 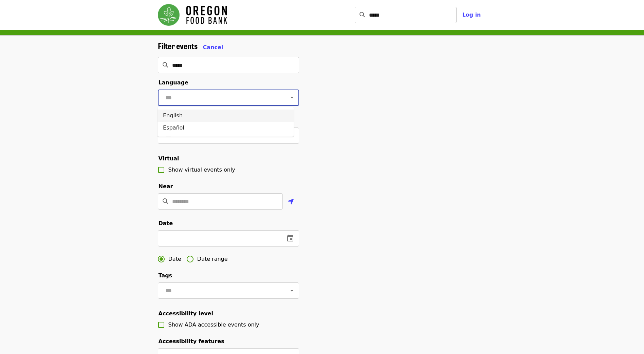 What do you see at coordinates (202, 170) in the screenshot?
I see `span: Show virtual events only` at bounding box center [202, 170].